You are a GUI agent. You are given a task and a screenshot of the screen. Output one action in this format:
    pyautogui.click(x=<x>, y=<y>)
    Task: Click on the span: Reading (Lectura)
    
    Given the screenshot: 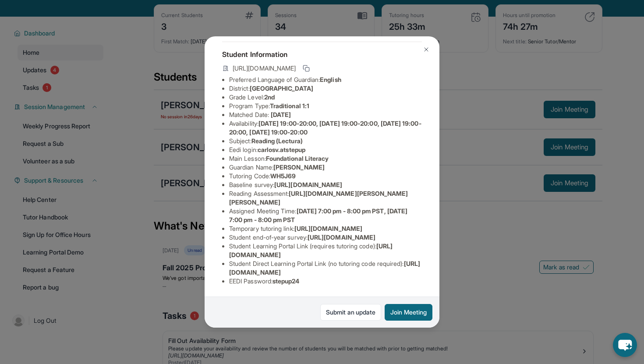 What is the action you would take?
    pyautogui.click(x=277, y=140)
    